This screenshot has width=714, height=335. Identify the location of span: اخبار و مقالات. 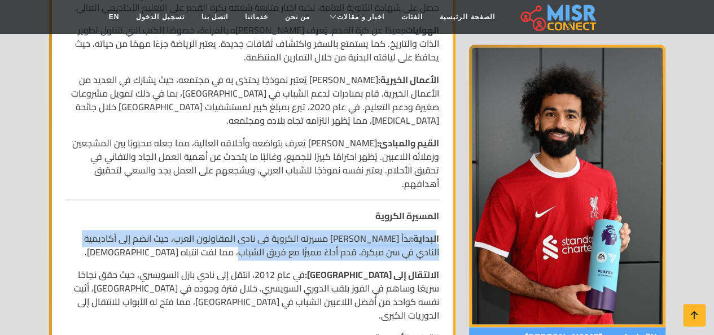
(361, 17).